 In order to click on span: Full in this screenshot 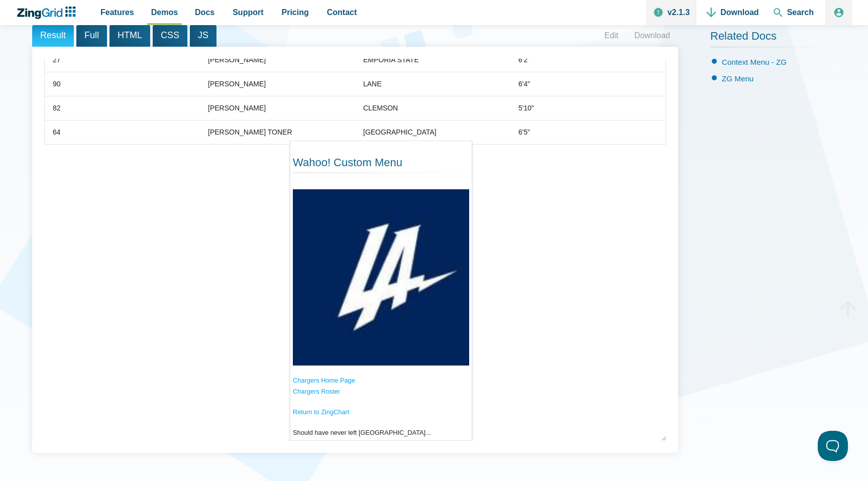, I will do `click(92, 35)`.